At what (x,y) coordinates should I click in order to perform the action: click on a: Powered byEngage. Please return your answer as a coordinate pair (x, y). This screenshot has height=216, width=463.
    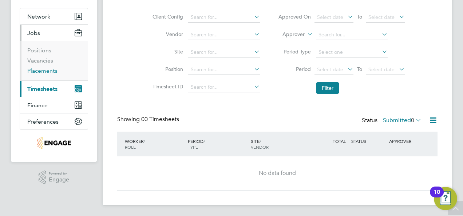
    Looking at the image, I should click on (54, 178).